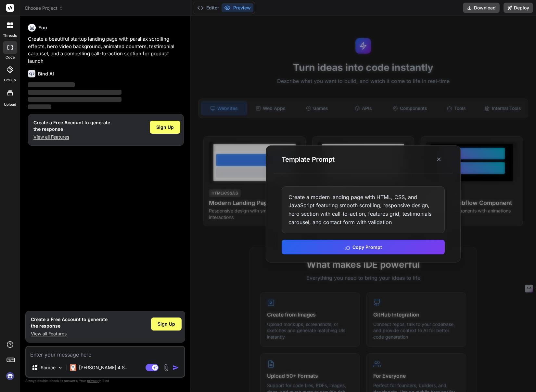 Image resolution: width=536 pixels, height=392 pixels. I want to click on button: Editor, so click(208, 8).